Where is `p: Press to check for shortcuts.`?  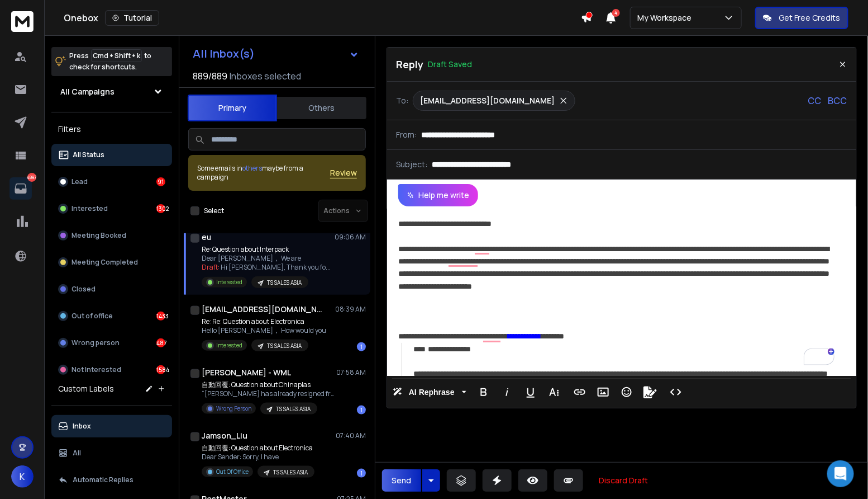 p: Press to check for shortcuts. is located at coordinates (110, 61).